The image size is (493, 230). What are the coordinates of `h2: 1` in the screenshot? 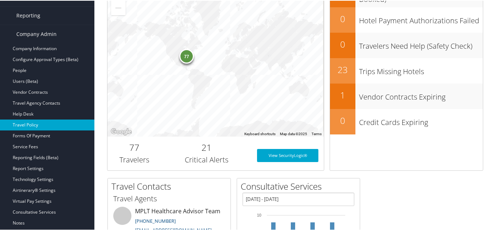 It's located at (343, 94).